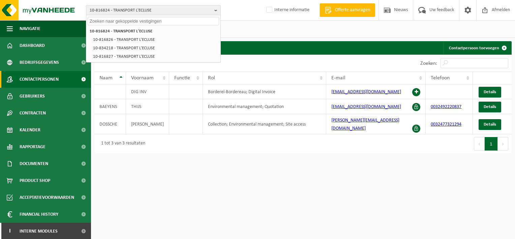 This screenshot has width=515, height=239. I want to click on span: 10-816824 - TRANSPORT L'ECLUSE, so click(151, 10).